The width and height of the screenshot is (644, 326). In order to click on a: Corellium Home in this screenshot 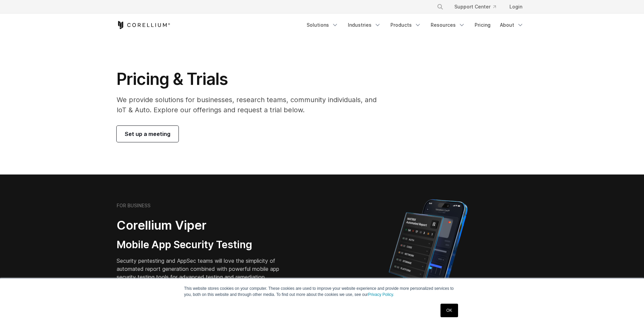, I will do `click(144, 25)`.